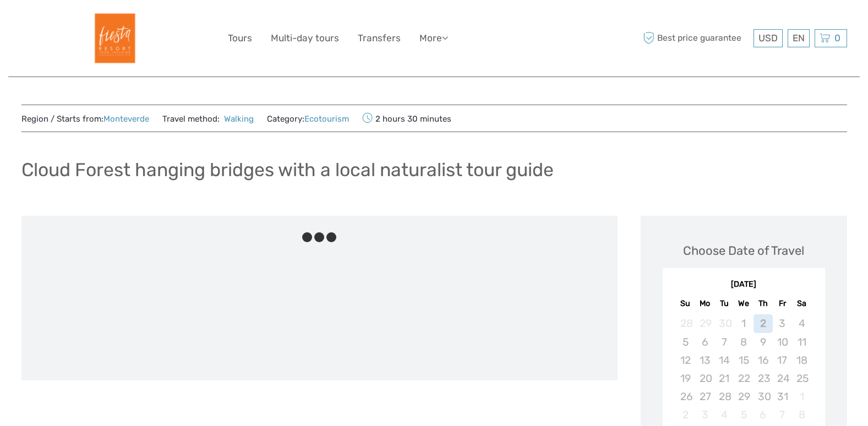  I want to click on div: Not available Tuesday, November 4th, 2025, so click(724, 415).